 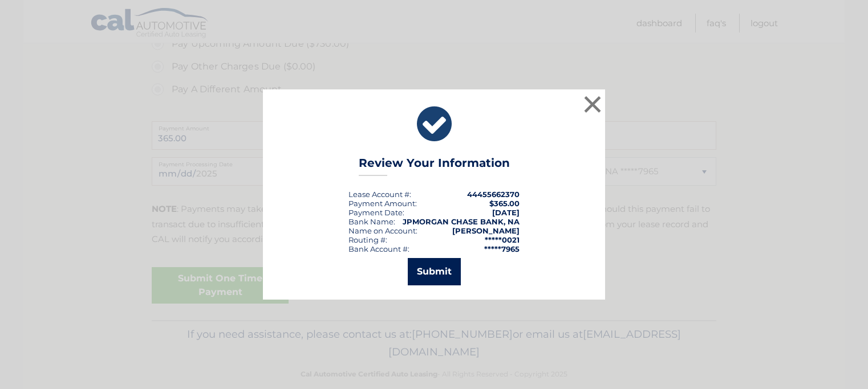 What do you see at coordinates (380, 195) in the screenshot?
I see `div: Lease Account #:` at bounding box center [380, 195].